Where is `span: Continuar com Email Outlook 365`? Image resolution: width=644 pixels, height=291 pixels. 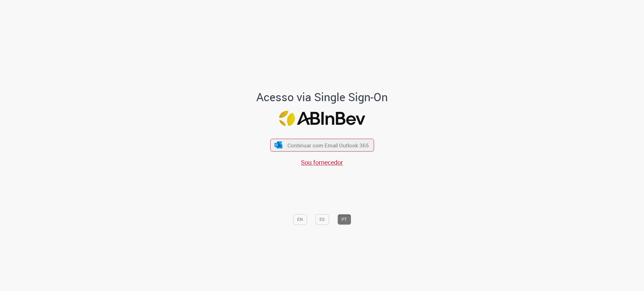 span: Continuar com Email Outlook 365 is located at coordinates (328, 145).